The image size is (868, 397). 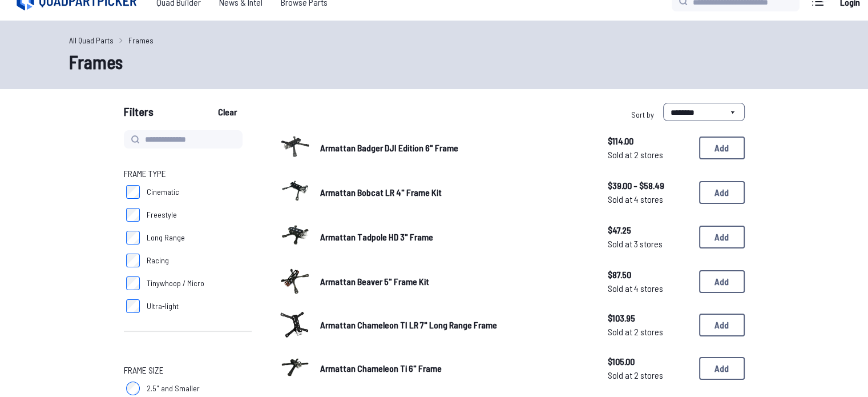 What do you see at coordinates (157, 260) in the screenshot?
I see `span: Racing` at bounding box center [157, 260].